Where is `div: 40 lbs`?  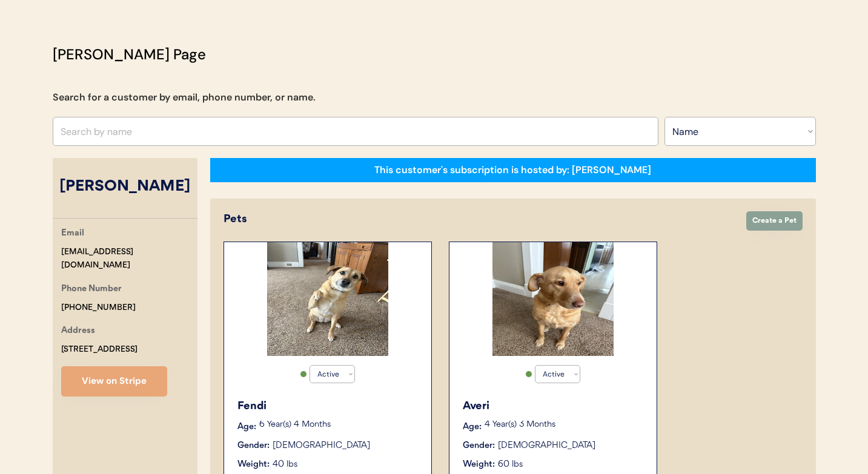 div: 40 lbs is located at coordinates (285, 464).